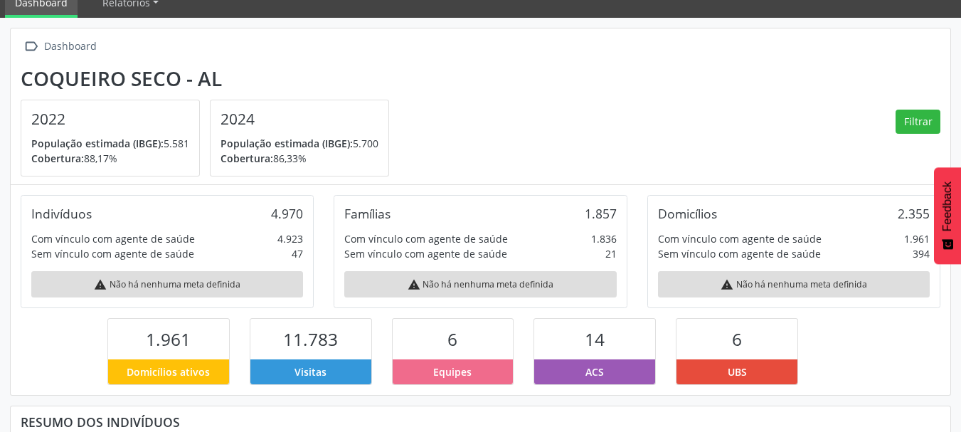 The height and width of the screenshot is (432, 961). What do you see at coordinates (70, 46) in the screenshot?
I see `div: Dashboard` at bounding box center [70, 46].